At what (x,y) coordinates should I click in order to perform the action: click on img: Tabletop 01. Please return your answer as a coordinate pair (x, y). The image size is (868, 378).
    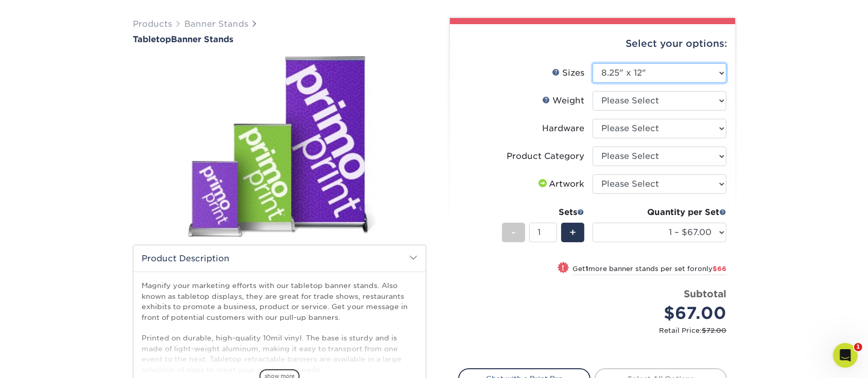
    Looking at the image, I should click on (280, 146).